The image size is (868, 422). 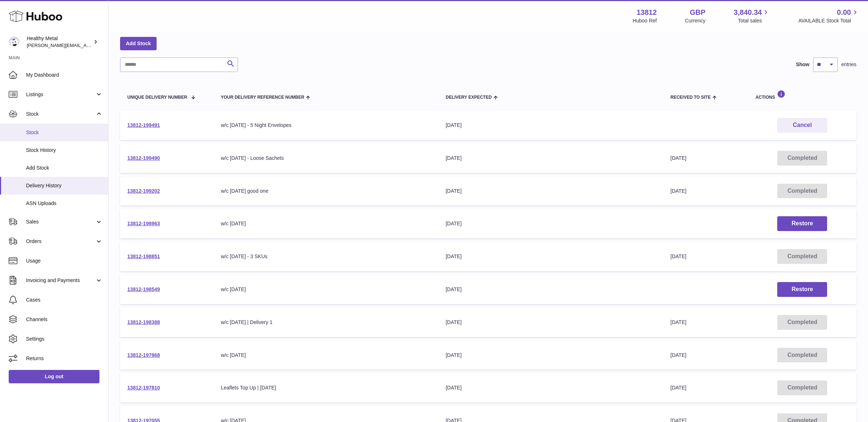 What do you see at coordinates (828, 16) in the screenshot?
I see `a: 0.00 AVAILABLE Stock Total` at bounding box center [828, 16].